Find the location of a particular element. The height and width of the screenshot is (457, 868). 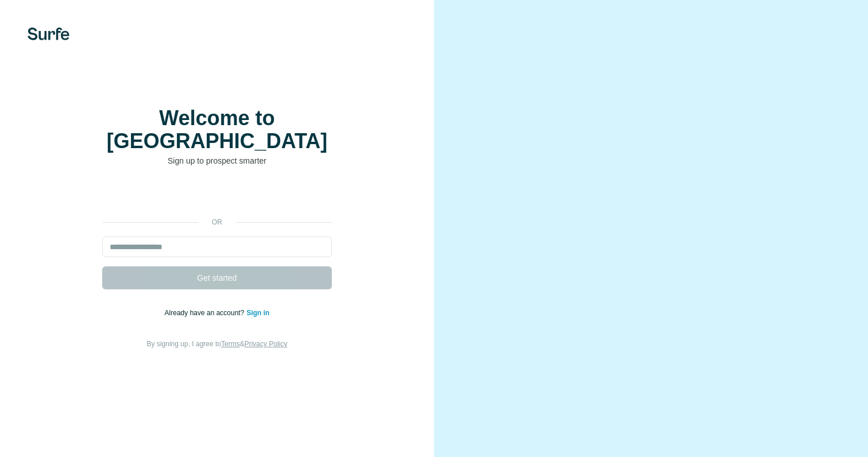

img: Surfe's logo is located at coordinates (48, 34).